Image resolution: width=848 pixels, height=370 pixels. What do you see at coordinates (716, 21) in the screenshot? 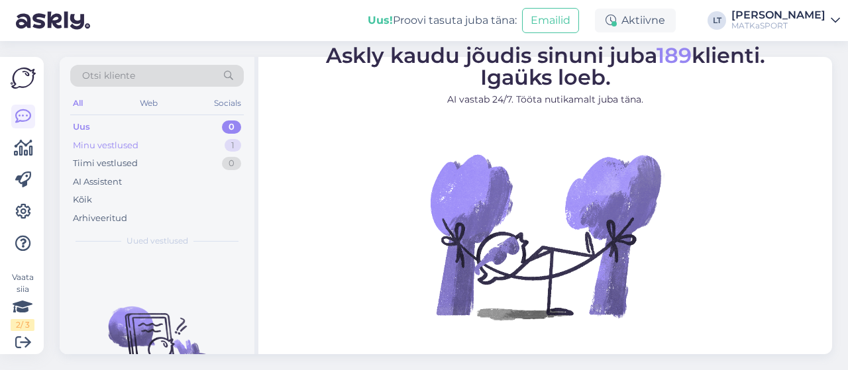
I see `div: LT` at bounding box center [716, 21].